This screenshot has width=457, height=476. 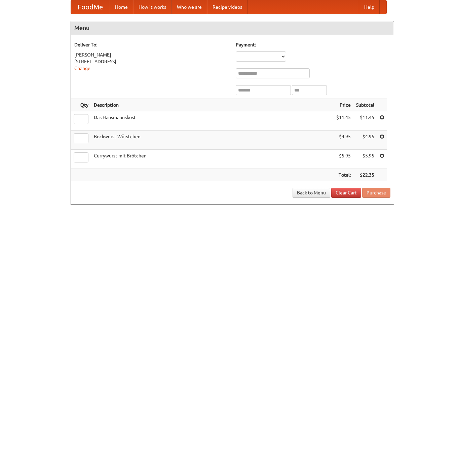 What do you see at coordinates (90, 7) in the screenshot?
I see `a: FoodMe` at bounding box center [90, 7].